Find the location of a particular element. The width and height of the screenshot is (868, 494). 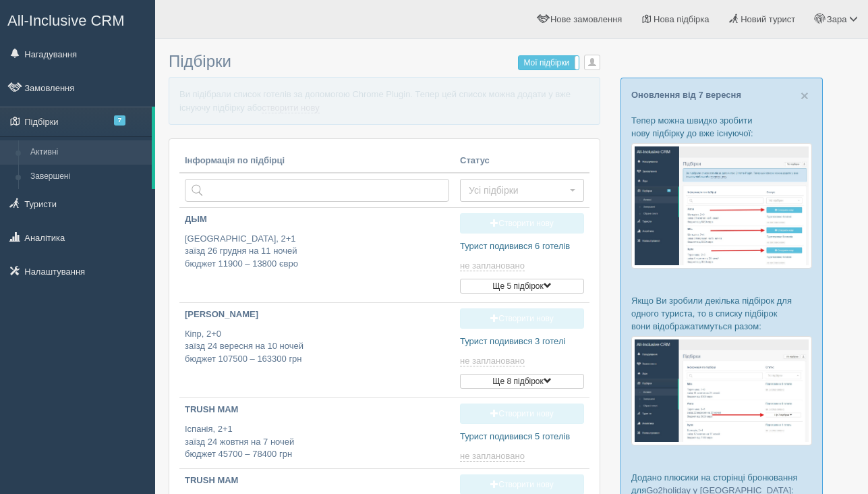

p: Турист подивився 6 готелів is located at coordinates (522, 246).